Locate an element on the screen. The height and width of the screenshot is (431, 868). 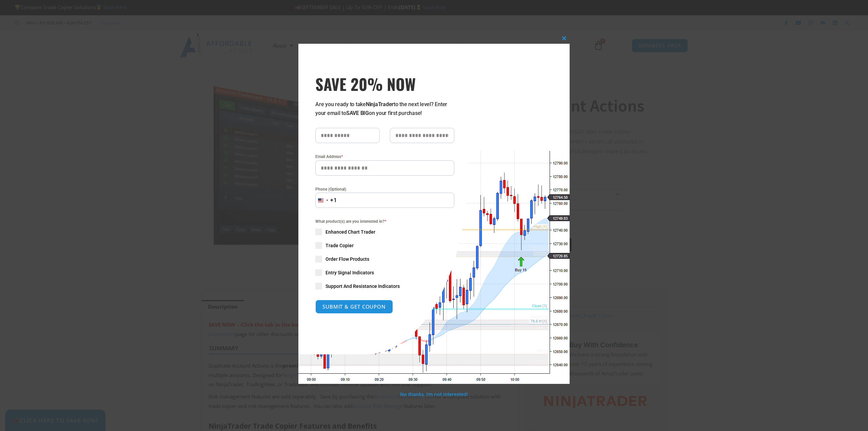
label: Entry Signal Indicators is located at coordinates (385, 273).